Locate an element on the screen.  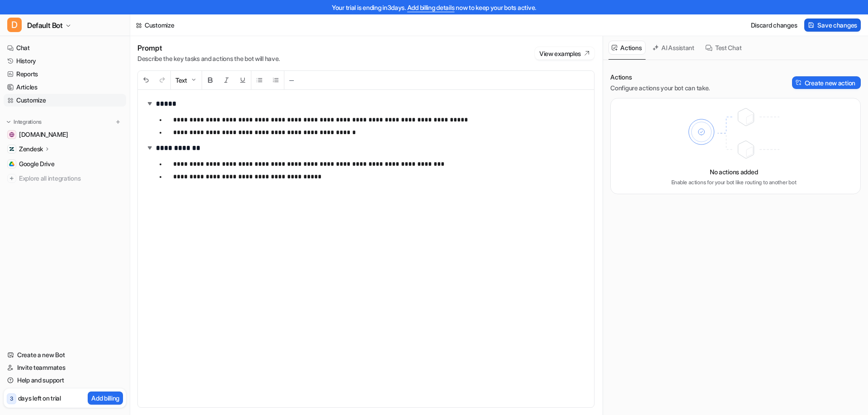
span: Explore all integrations is located at coordinates (70, 179).